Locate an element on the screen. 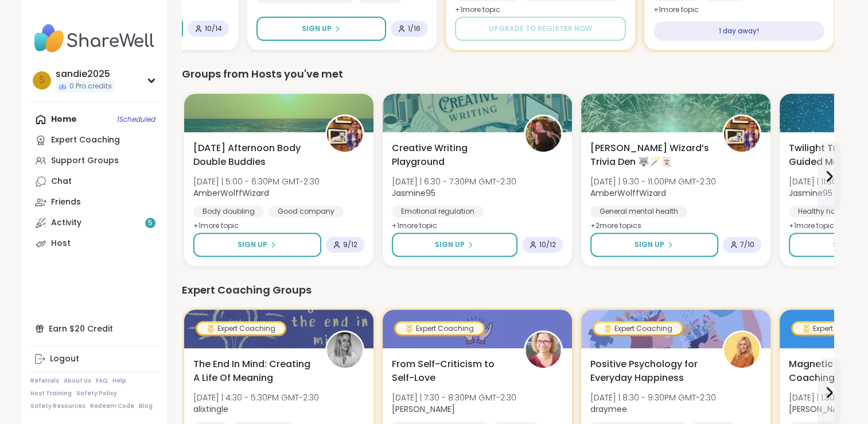 The image size is (868, 424). a: Expert Coaching is located at coordinates (94, 140).